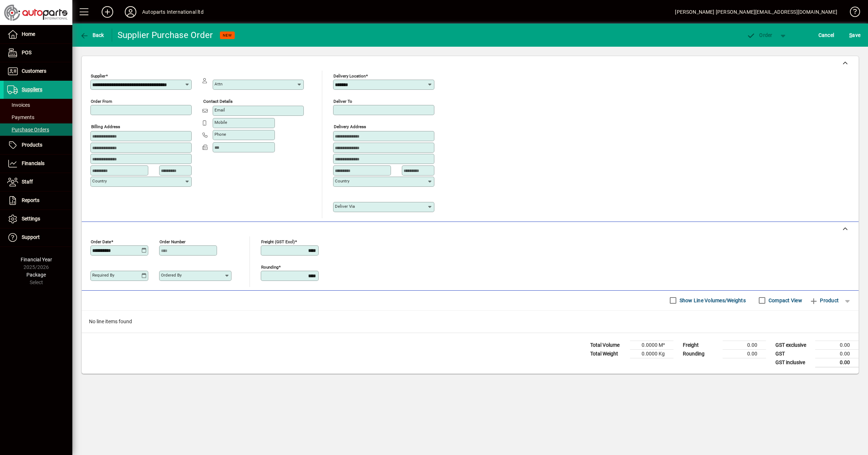 The image size is (868, 455). What do you see at coordinates (344, 206) in the screenshot?
I see `mat-label: Deliver via` at bounding box center [344, 206].